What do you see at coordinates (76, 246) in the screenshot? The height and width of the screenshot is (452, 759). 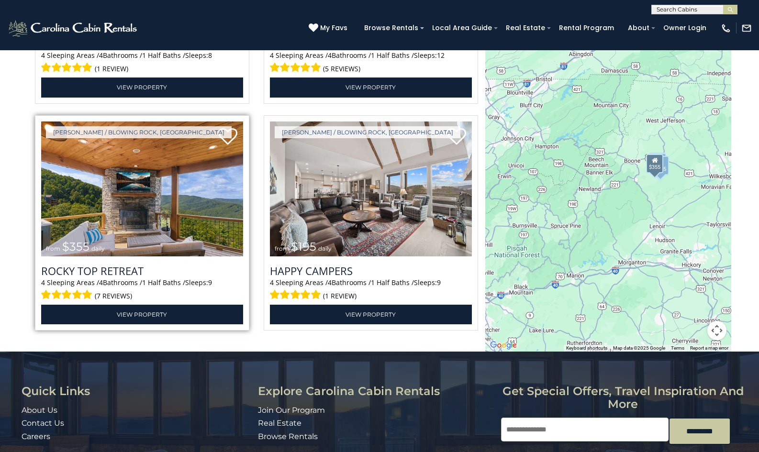 I see `span: $355` at bounding box center [76, 246].